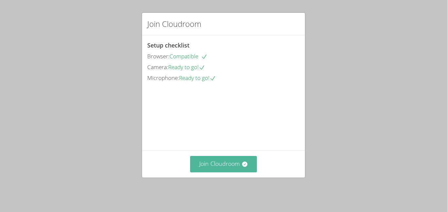 This screenshot has width=447, height=212. I want to click on h2: Join Cloudroom, so click(174, 24).